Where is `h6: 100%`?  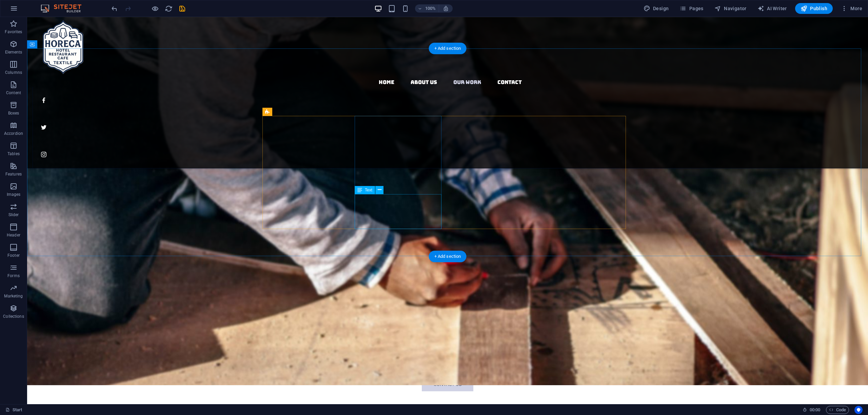 h6: 100% is located at coordinates (431, 8).